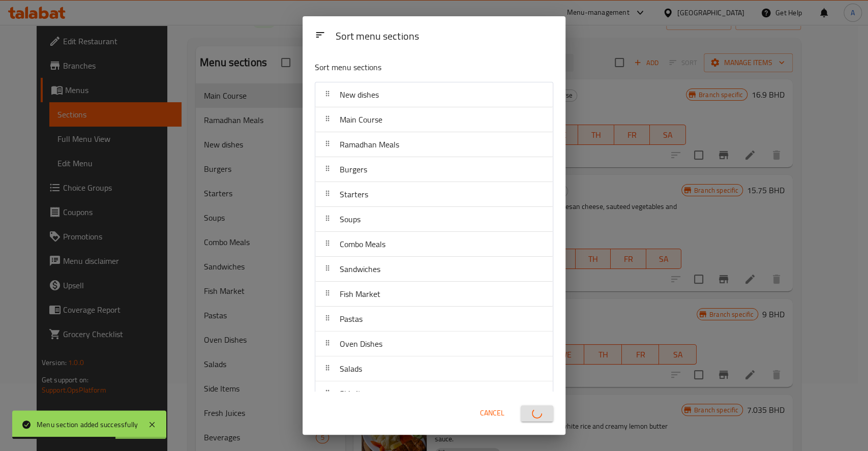 This screenshot has width=868, height=451. What do you see at coordinates (360, 294) in the screenshot?
I see `span: Fish Market` at bounding box center [360, 294].